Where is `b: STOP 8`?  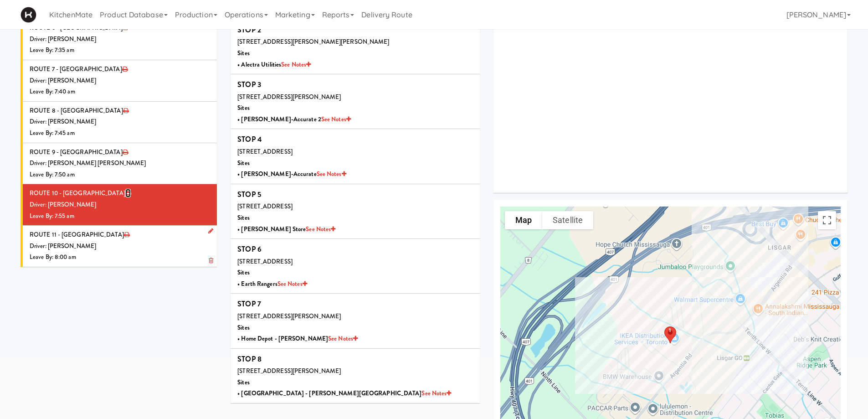
b: STOP 8 is located at coordinates (249, 358).